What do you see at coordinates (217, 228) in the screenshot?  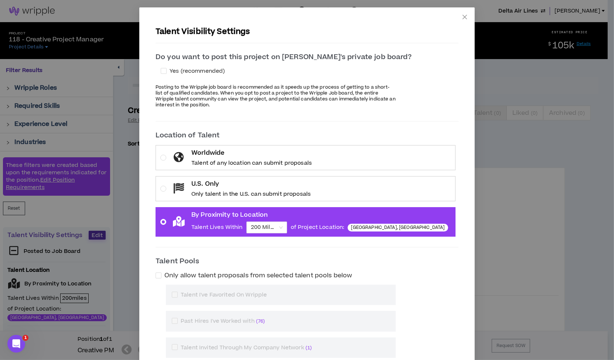 I see `p: Talent Lives Within` at bounding box center [217, 228].